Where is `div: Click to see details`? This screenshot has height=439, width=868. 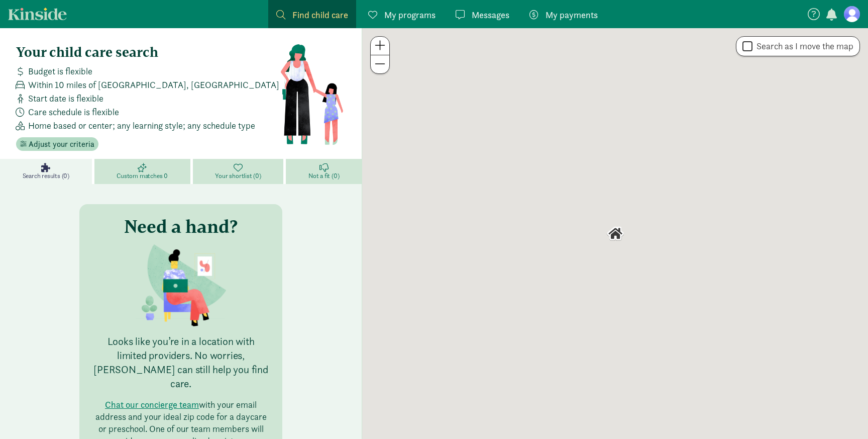 div: Click to see details is located at coordinates (616, 234).